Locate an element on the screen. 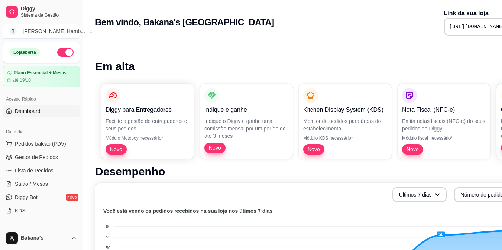 The width and height of the screenshot is (502, 250). div: Loja aberta is located at coordinates (25, 52).